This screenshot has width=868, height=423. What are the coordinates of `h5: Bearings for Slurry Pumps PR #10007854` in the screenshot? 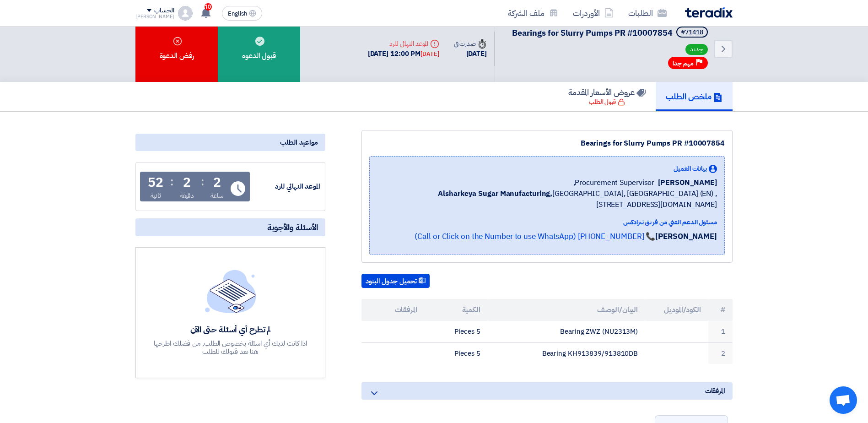 It's located at (611, 33).